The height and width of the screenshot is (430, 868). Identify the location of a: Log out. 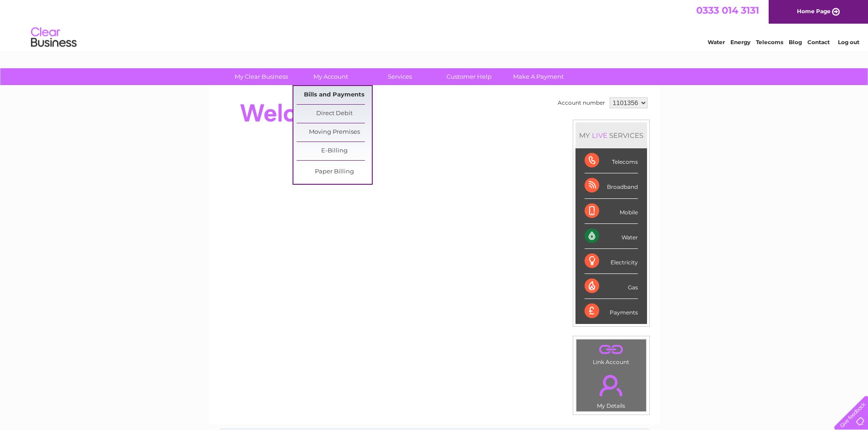
(849, 42).